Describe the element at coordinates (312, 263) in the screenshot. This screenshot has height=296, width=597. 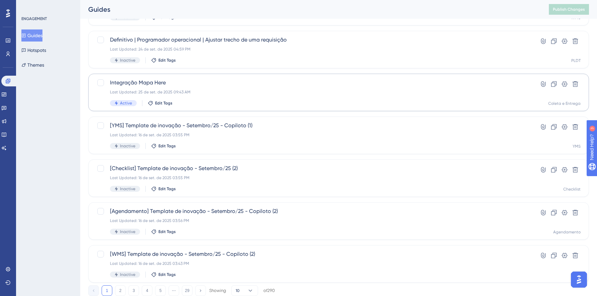
I see `div: Last Updated: 16 de set. de 2025 03:43 PM` at that location.